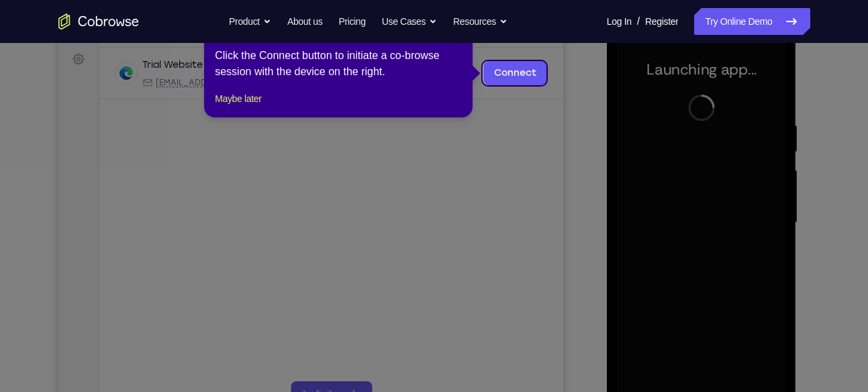 The image size is (868, 392). What do you see at coordinates (152, 88) in the screenshot?
I see `div: New devices found.` at bounding box center [152, 88].